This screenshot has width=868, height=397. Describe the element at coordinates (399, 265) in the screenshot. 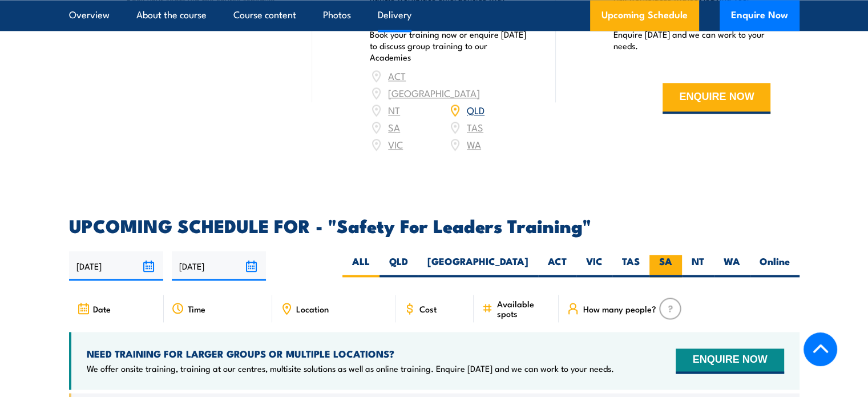

I see `label: QLD` at that location.